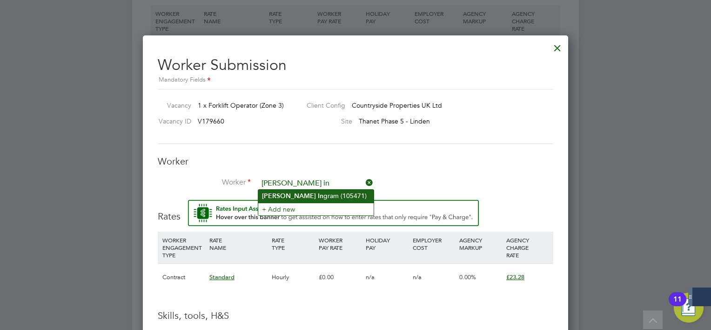  I want to click on h3: Rates, so click(356, 211).